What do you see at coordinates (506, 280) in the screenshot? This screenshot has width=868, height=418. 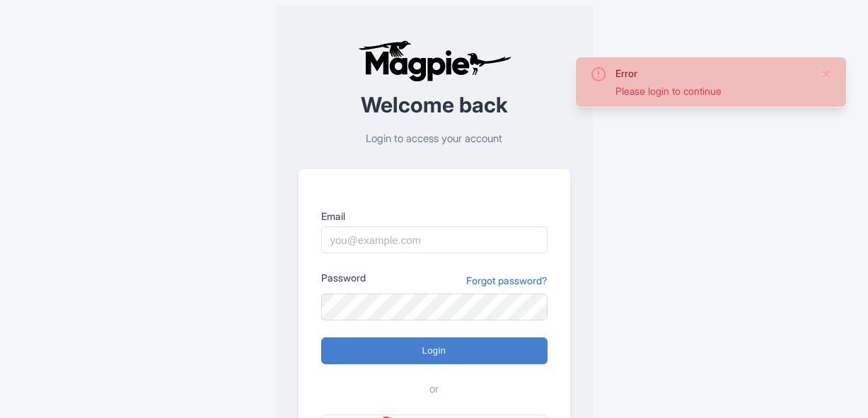 I see `a: Forgot password?` at bounding box center [506, 280].